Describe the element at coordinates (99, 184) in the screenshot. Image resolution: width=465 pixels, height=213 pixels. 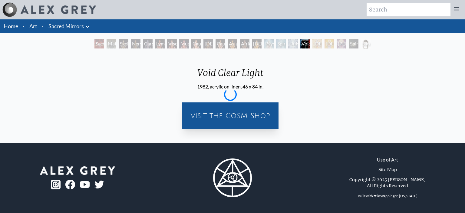
I see `img: twitter-logo.png` at that location.